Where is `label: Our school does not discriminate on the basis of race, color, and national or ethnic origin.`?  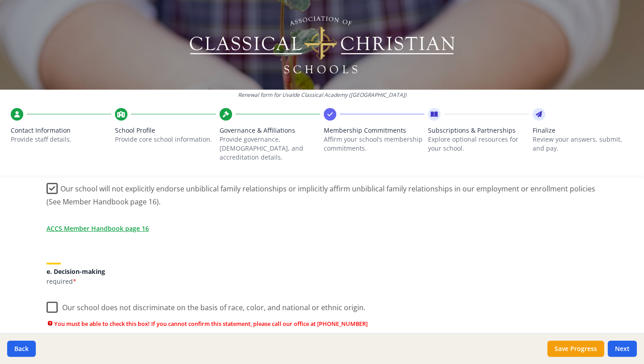
label: Our school does not discriminate on the basis of race, color, and national or ethnic origin. is located at coordinates (206, 305).